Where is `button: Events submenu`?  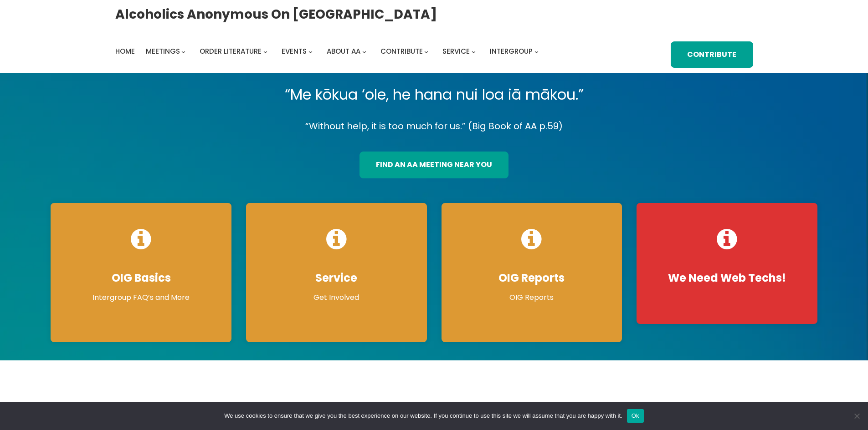 button: Events submenu is located at coordinates (310, 51).